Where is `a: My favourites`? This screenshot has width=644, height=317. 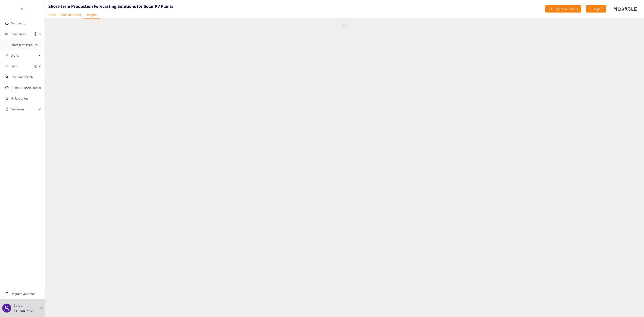
a: My favourites is located at coordinates (26, 99).